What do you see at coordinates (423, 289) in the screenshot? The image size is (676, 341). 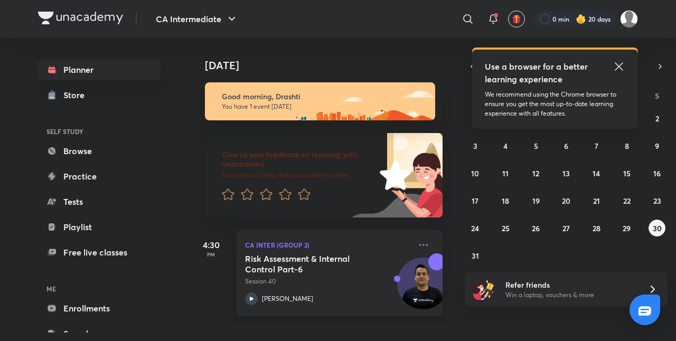 I see `img: Avatar` at bounding box center [423, 289].